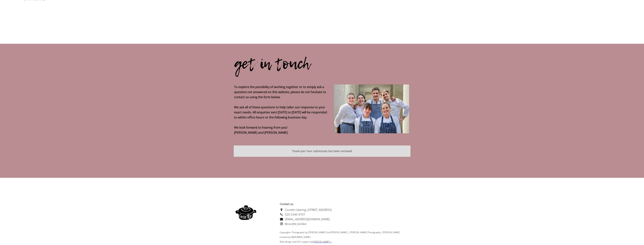 The width and height of the screenshot is (644, 245). What do you see at coordinates (320, 26) in the screenshot?
I see `div: Show slide 4 of 8` at bounding box center [320, 26].